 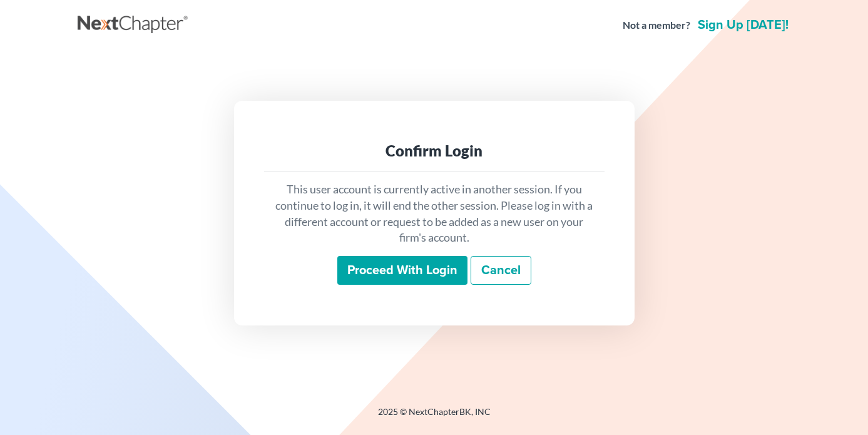 I want to click on div: 2025 © NextChapterBK, INC, so click(x=435, y=417).